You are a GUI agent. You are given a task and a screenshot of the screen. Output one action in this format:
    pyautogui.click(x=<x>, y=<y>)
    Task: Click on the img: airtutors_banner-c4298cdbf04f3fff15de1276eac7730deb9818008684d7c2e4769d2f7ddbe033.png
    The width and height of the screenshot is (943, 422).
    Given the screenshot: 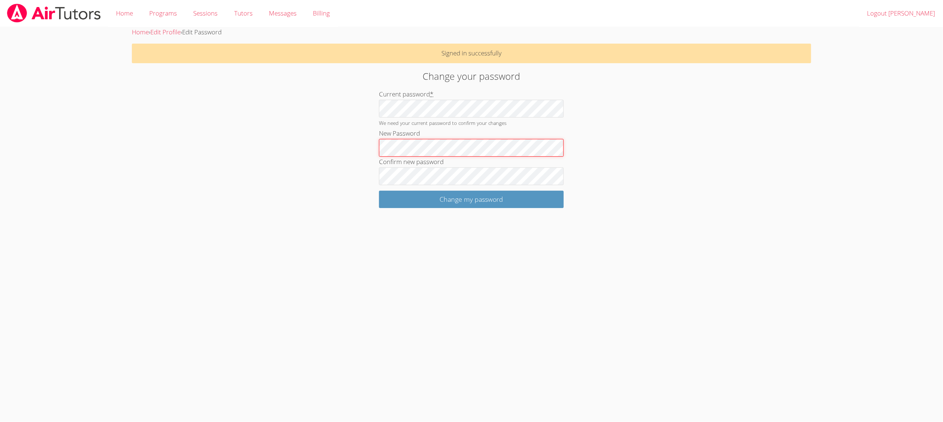 What is the action you would take?
    pyautogui.click(x=54, y=13)
    